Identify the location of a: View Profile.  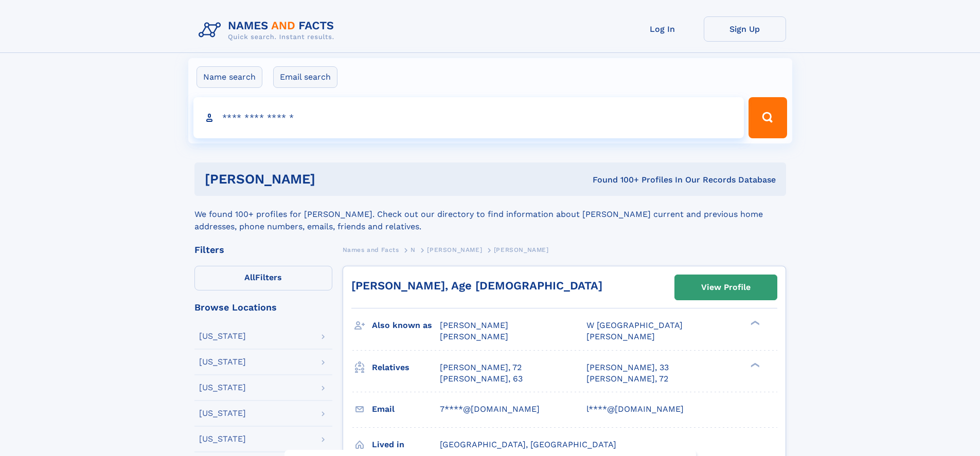
(726, 288).